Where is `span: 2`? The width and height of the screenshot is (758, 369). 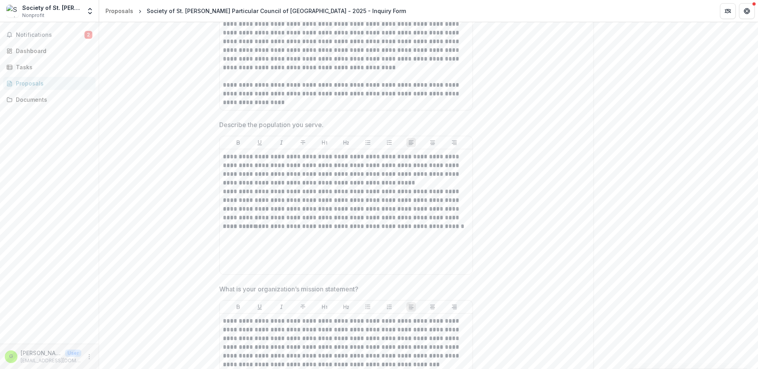
span: 2 is located at coordinates (88, 35).